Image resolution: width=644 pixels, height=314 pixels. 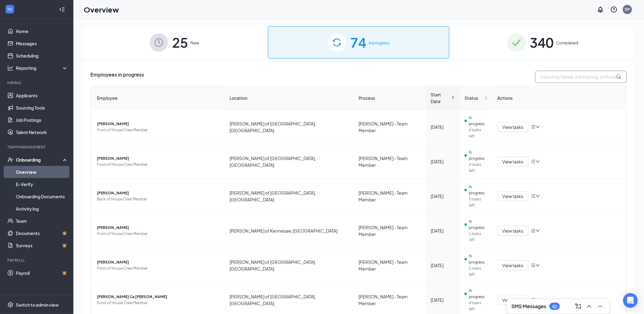 I want to click on button: Minimize, so click(x=600, y=306).